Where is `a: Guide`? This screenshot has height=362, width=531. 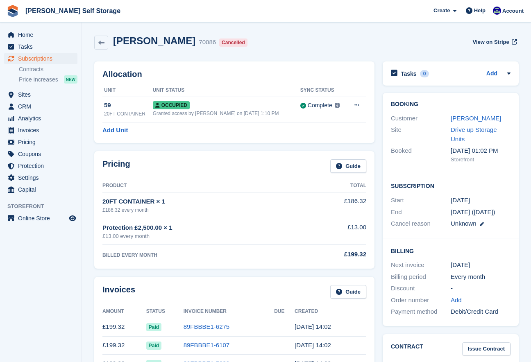
a: Guide is located at coordinates (348, 166).